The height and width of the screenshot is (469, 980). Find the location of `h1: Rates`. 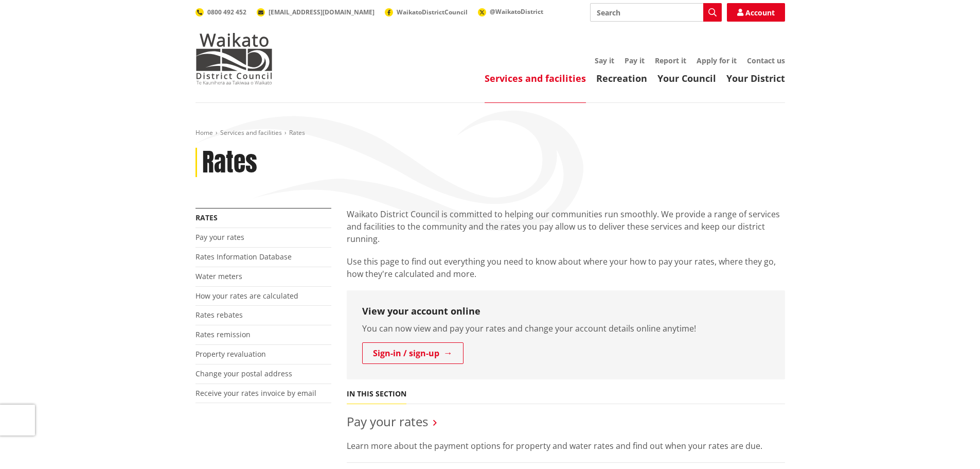

h1: Rates is located at coordinates (230, 163).